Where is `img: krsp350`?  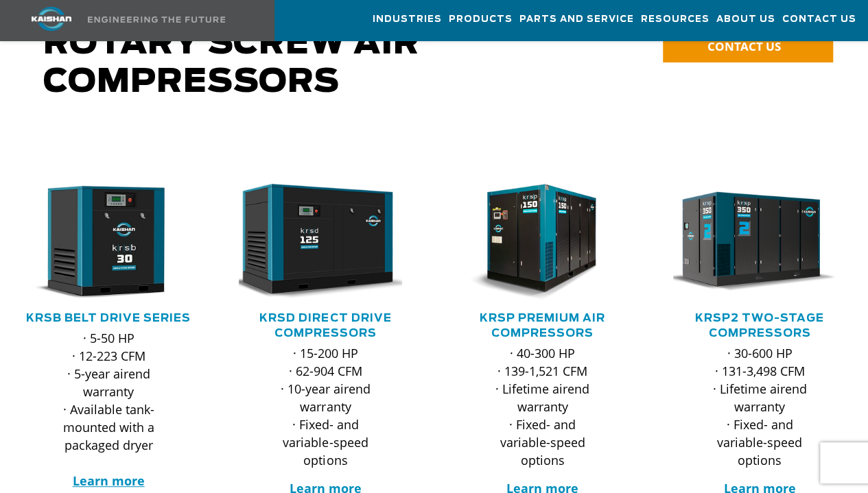
img: krsp350 is located at coordinates (749, 242).